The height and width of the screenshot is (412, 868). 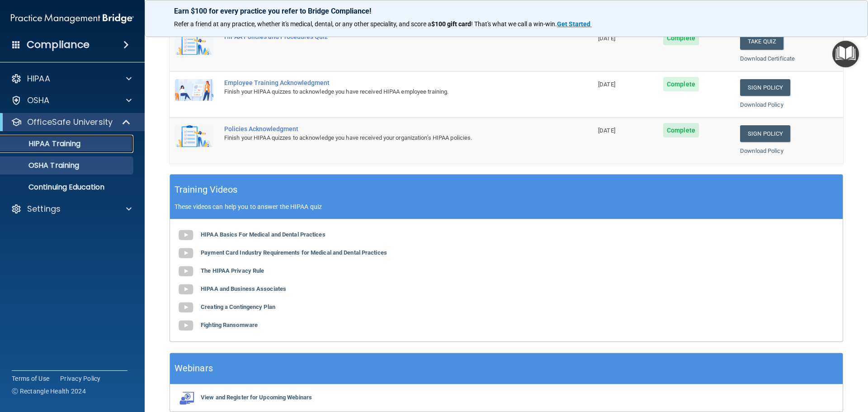 I want to click on p: These videos can help you to answer the HIPAA quiz, so click(x=507, y=206).